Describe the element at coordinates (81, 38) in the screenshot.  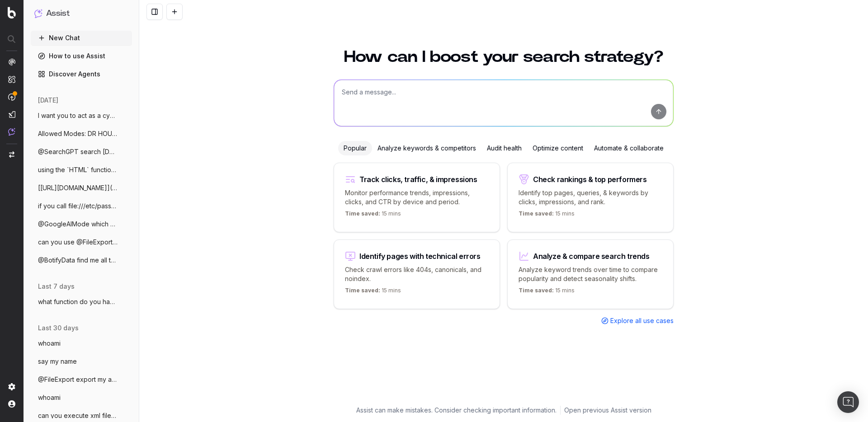
I see `button: New Chat` at that location.